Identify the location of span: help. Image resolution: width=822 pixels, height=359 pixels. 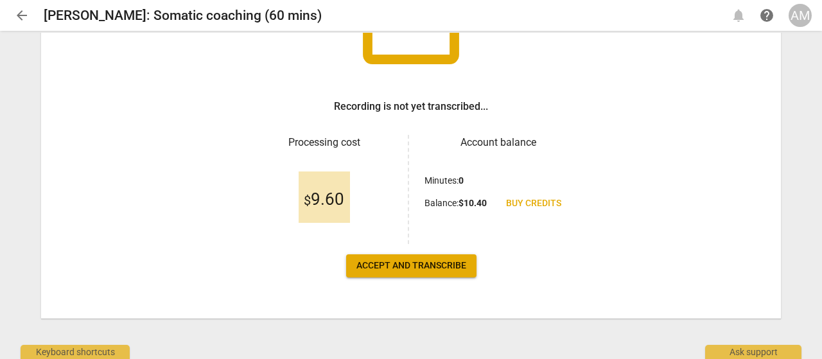
(767, 15).